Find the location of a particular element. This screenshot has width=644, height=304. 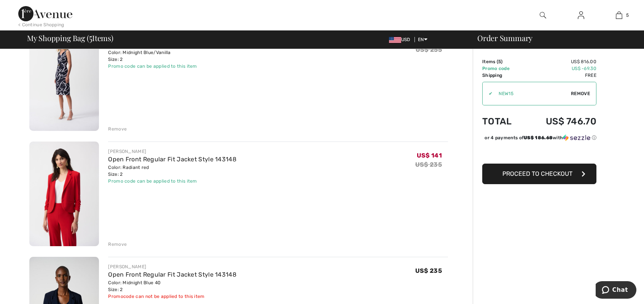

button: Proceed to Checkout is located at coordinates (539, 174).